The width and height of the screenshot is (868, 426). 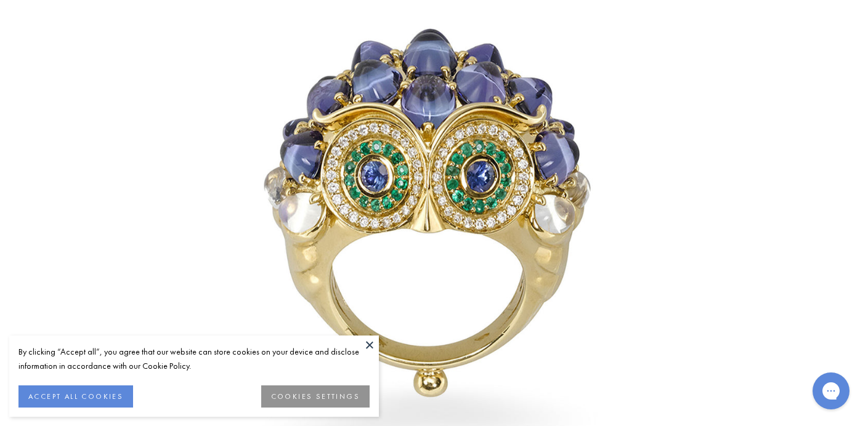 What do you see at coordinates (194, 359) in the screenshot?
I see `div: By clicking “Accept all”, you agree that our website can store cookies on your device and disclos...` at bounding box center [194, 359].